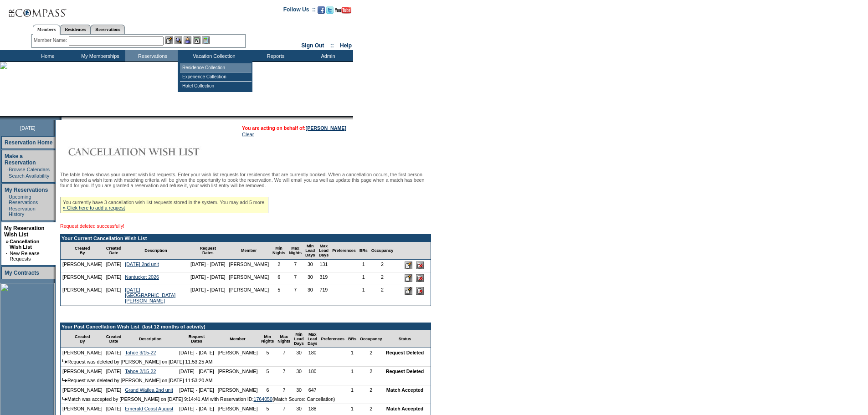  I want to click on td: Created Date, so click(114, 339).